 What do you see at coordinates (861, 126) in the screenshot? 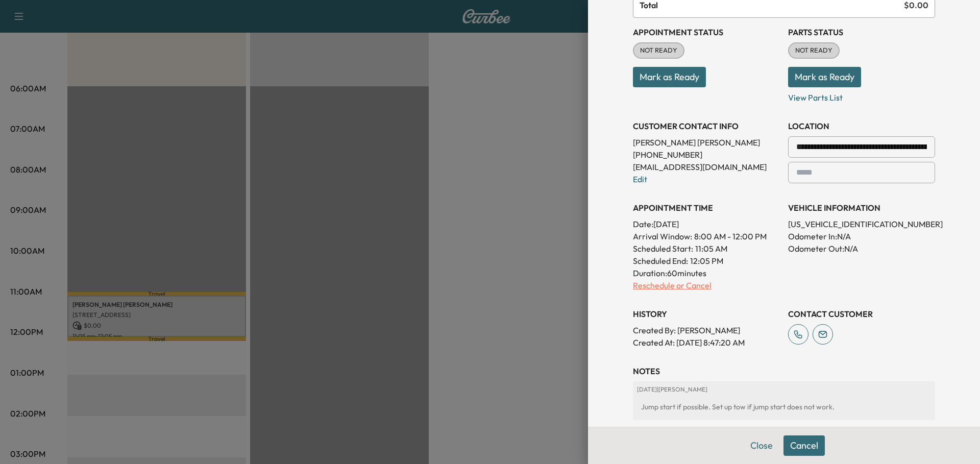
I see `h3: LOCATION` at bounding box center [861, 126].